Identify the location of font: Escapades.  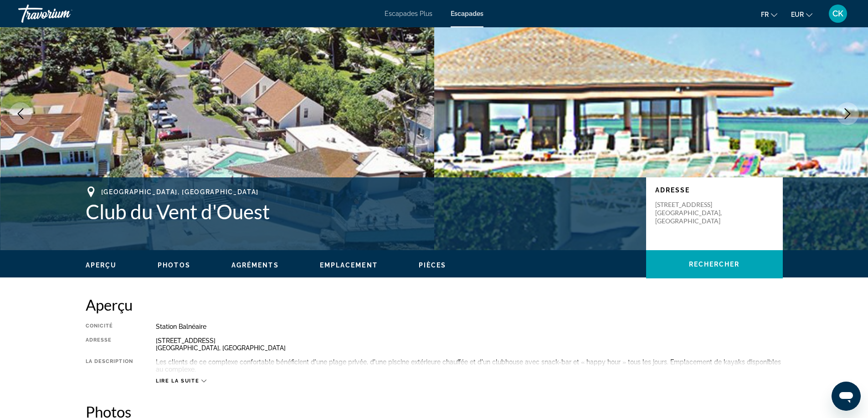
(467, 14).